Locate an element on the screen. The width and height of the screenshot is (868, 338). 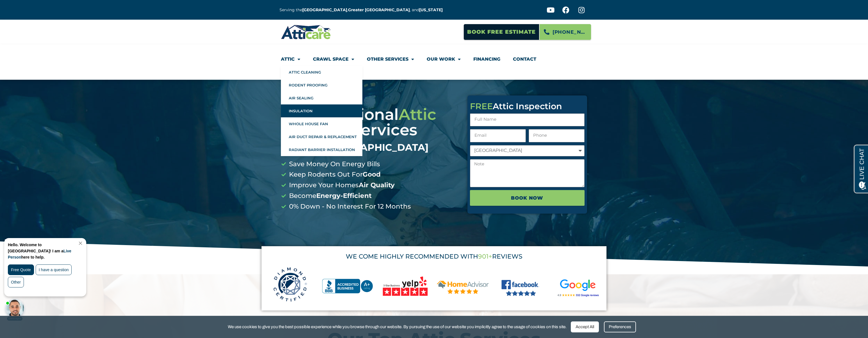
span: Book Free Estimate is located at coordinates (501, 32).